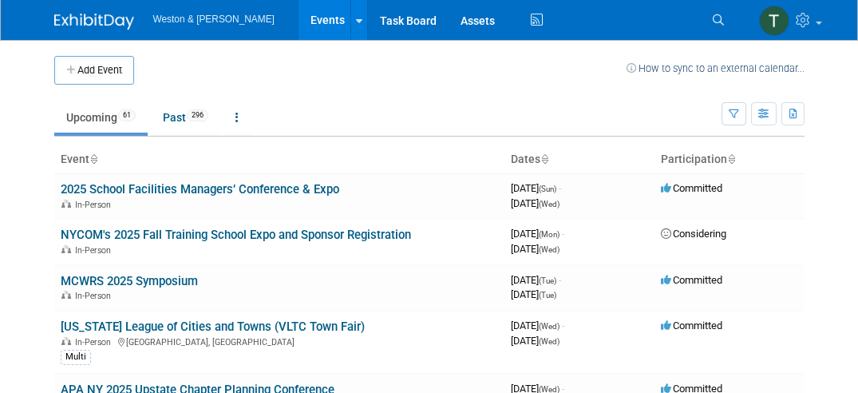 Image resolution: width=858 pixels, height=393 pixels. What do you see at coordinates (693, 233) in the screenshot?
I see `span: Considering` at bounding box center [693, 233].